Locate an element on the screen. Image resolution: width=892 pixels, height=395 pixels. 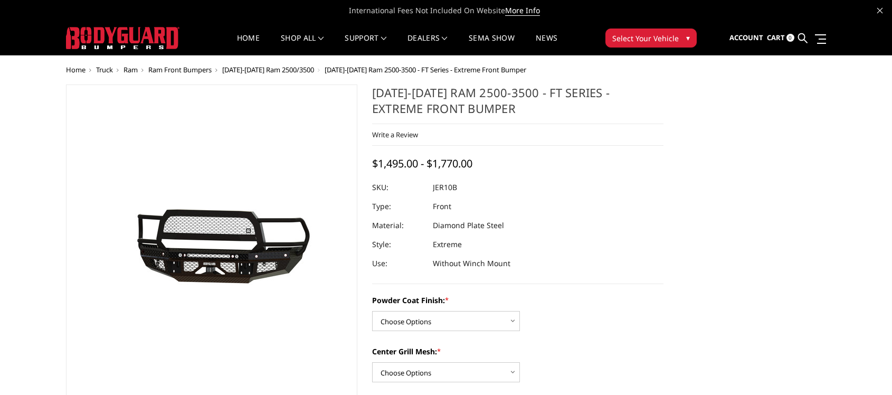
a: Dealers is located at coordinates (427, 44).